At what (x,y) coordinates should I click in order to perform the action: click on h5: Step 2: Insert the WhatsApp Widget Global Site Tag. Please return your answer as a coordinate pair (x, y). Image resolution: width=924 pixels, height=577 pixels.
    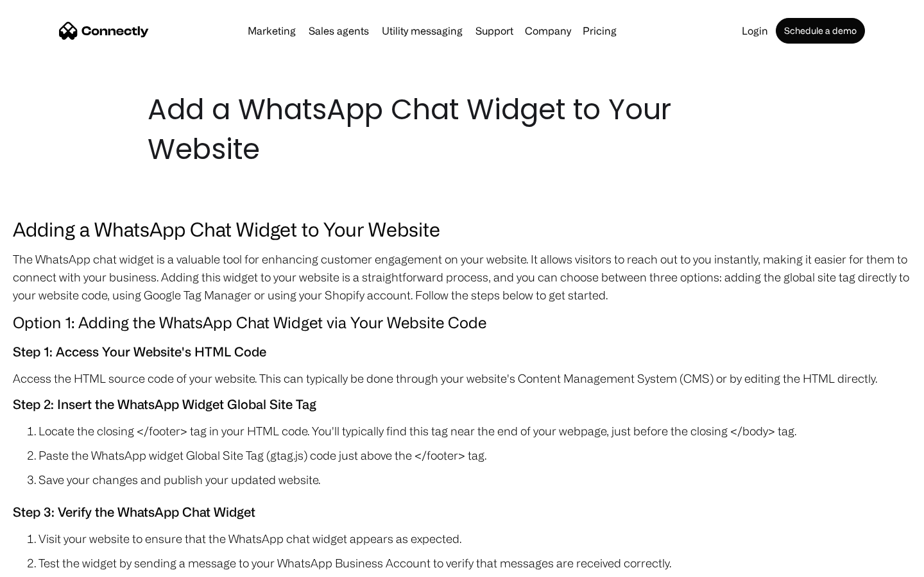
    Looking at the image, I should click on (462, 405).